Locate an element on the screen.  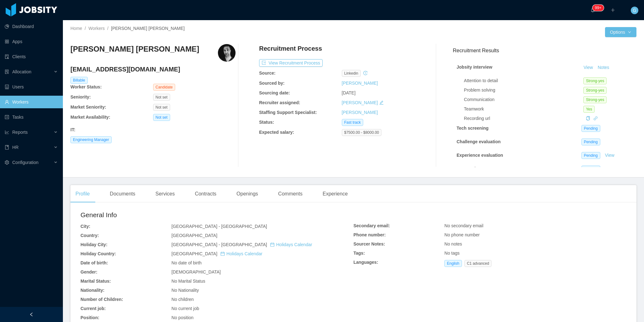
span: No current job is located at coordinates (185, 308).